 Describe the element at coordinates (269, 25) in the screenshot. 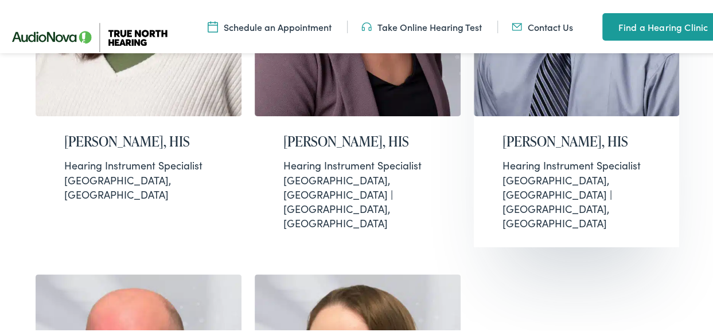

I see `a: Schedule an Appointment` at that location.